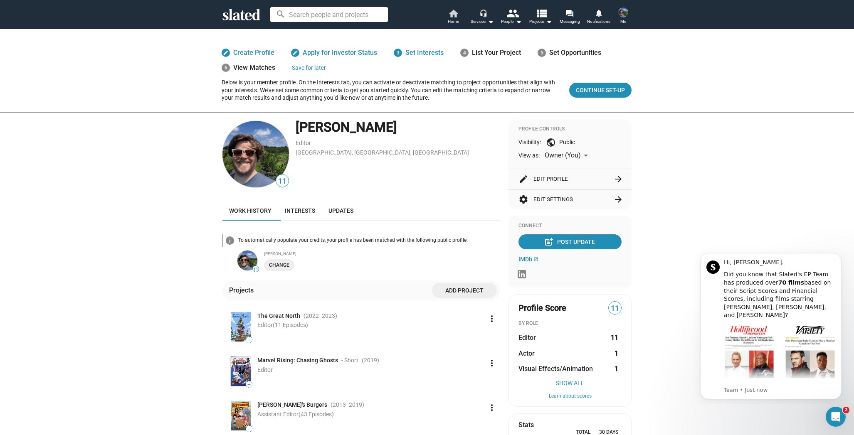 This screenshot has height=435, width=854. What do you see at coordinates (569, 13) in the screenshot?
I see `mat-icon: forum` at bounding box center [569, 13].